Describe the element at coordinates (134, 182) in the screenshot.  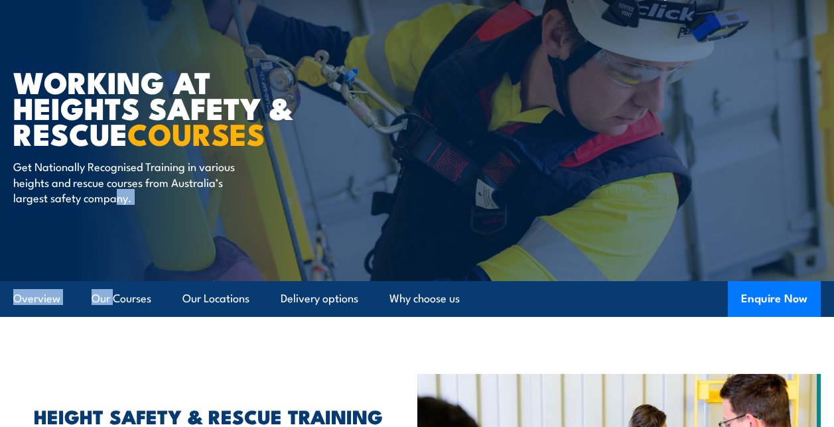
I see `p: Get Nationally Recognised Training in various heights and rescue courses from Australia’s largest...` at that location.